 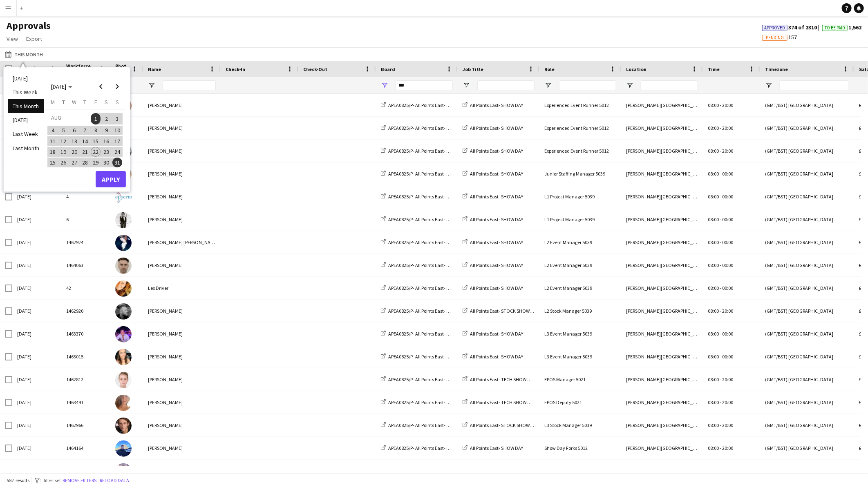 I want to click on img: Oona Conway, so click(x=123, y=403).